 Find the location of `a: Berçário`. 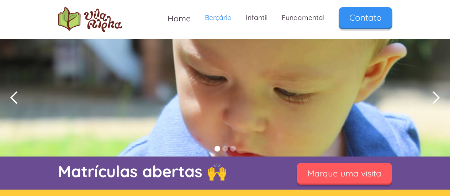

a: Berçário is located at coordinates (218, 17).